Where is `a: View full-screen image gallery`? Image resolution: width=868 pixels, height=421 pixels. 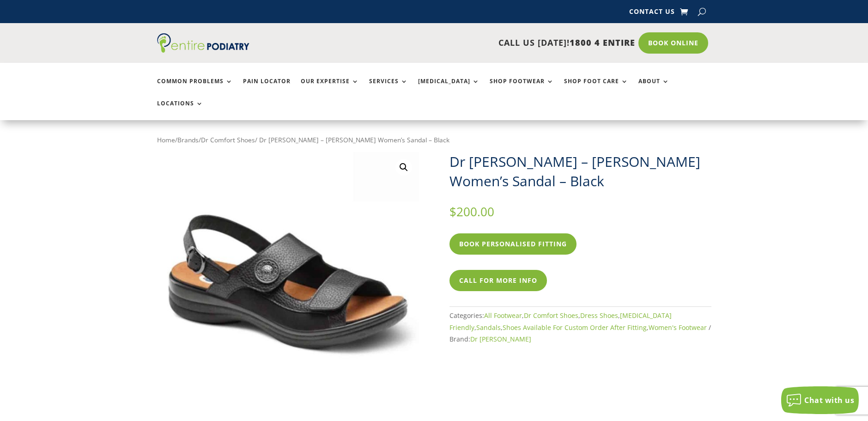
a: View full-screen image gallery is located at coordinates (404, 167).